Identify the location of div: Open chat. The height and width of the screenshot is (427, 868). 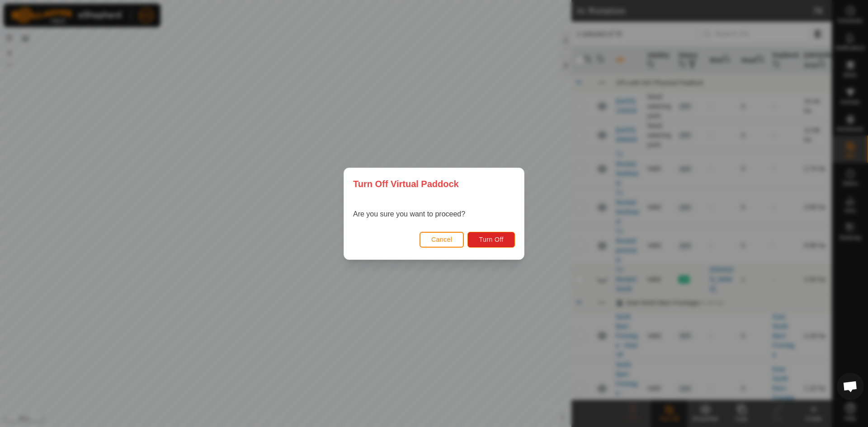
(850, 386).